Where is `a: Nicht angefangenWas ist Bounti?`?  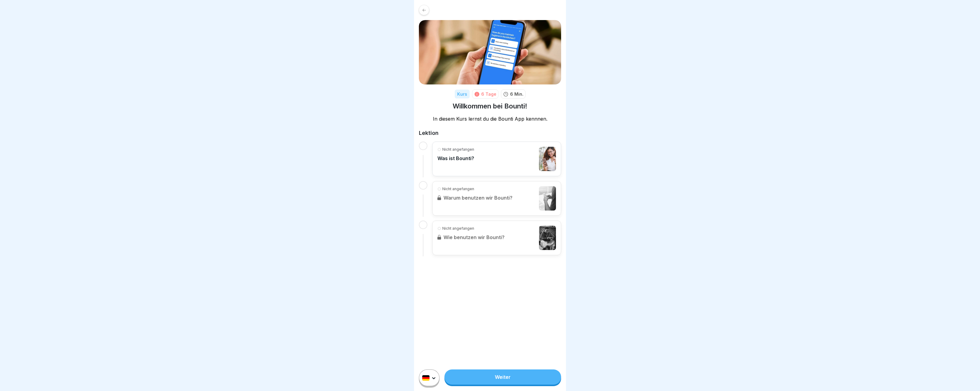
a: Nicht angefangenWas ist Bounti? is located at coordinates (497, 159).